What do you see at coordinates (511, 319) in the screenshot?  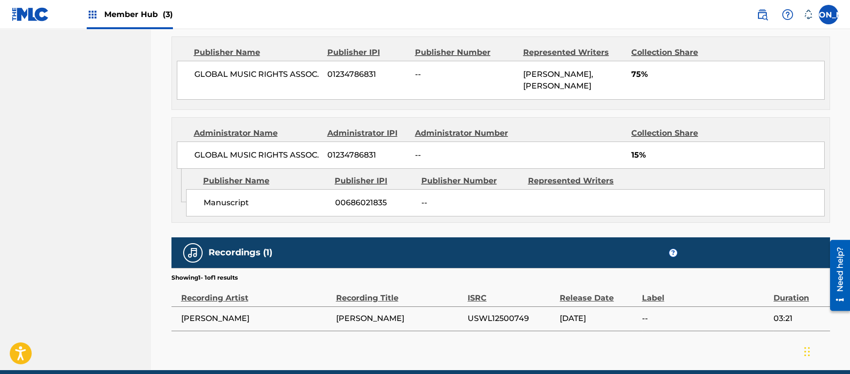 I see `span: USWL12500749` at bounding box center [511, 319].